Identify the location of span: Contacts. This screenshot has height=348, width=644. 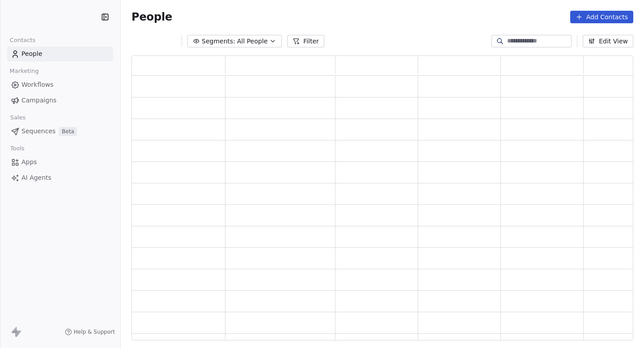
(22, 40).